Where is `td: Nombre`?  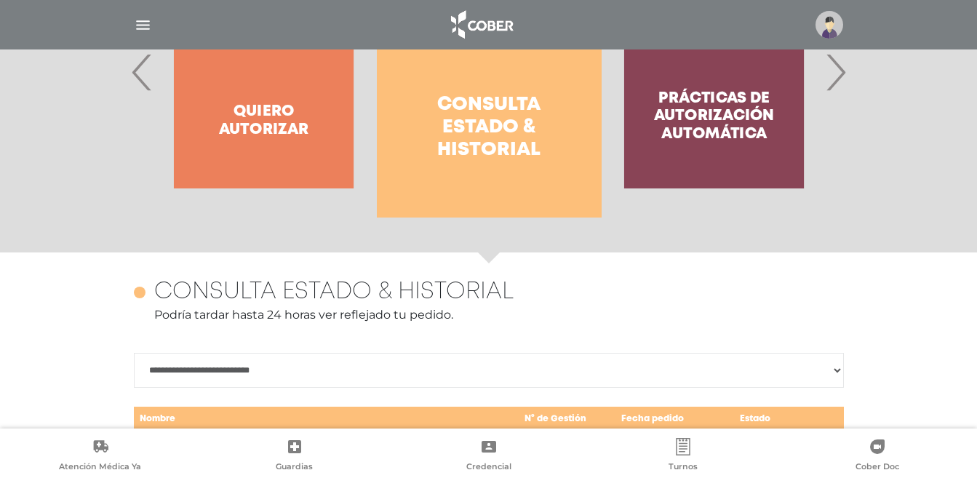
td: Nombre is located at coordinates (326, 419).